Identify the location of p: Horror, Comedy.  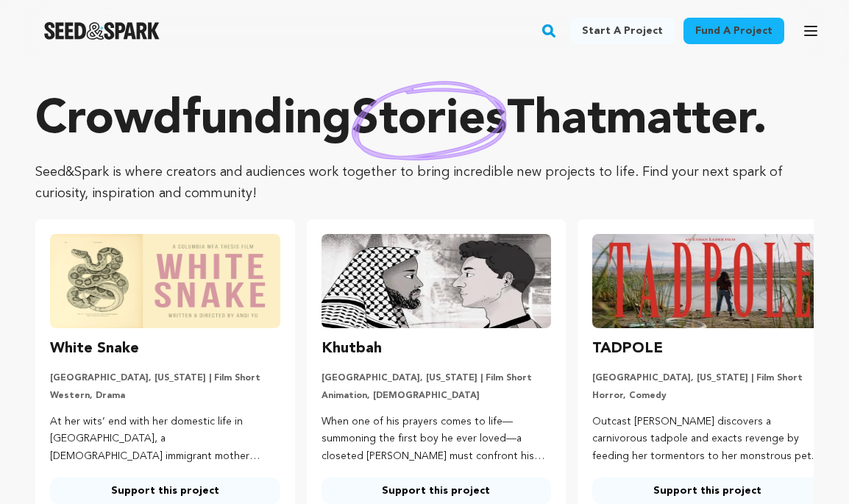
(707, 395).